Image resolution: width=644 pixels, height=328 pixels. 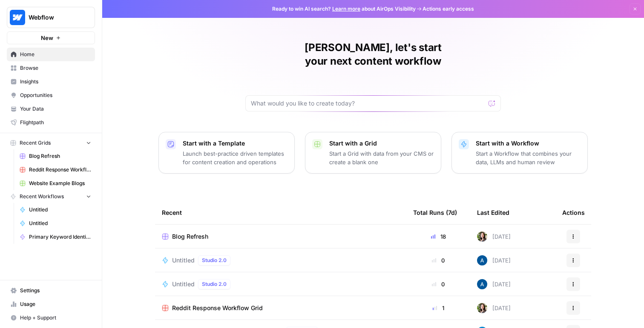 I want to click on button: Recent Grids, so click(x=51, y=143).